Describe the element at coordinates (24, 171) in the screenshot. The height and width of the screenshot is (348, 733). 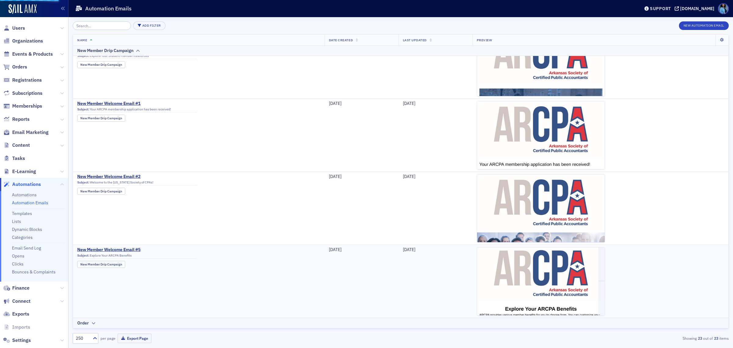
I see `span: E-Learning` at that location.